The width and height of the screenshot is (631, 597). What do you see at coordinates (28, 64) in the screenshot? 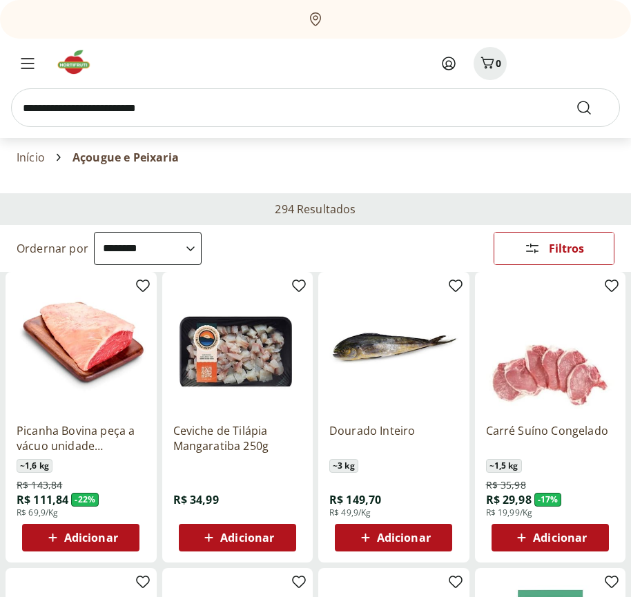
I see `button: Menu` at bounding box center [28, 64].